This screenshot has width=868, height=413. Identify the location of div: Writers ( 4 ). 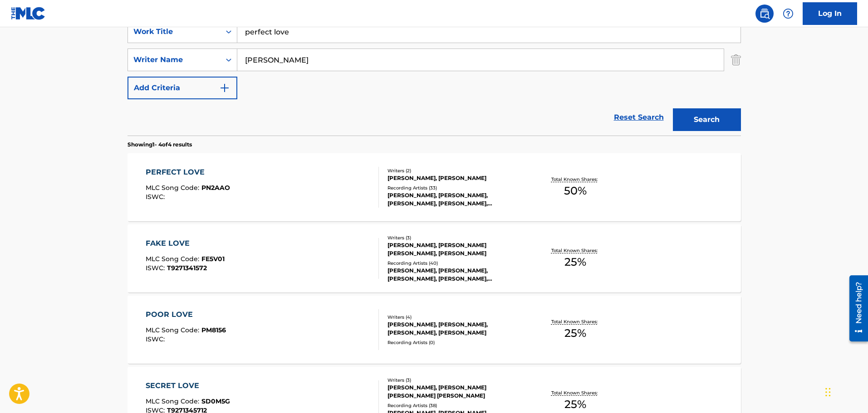
(456, 318).